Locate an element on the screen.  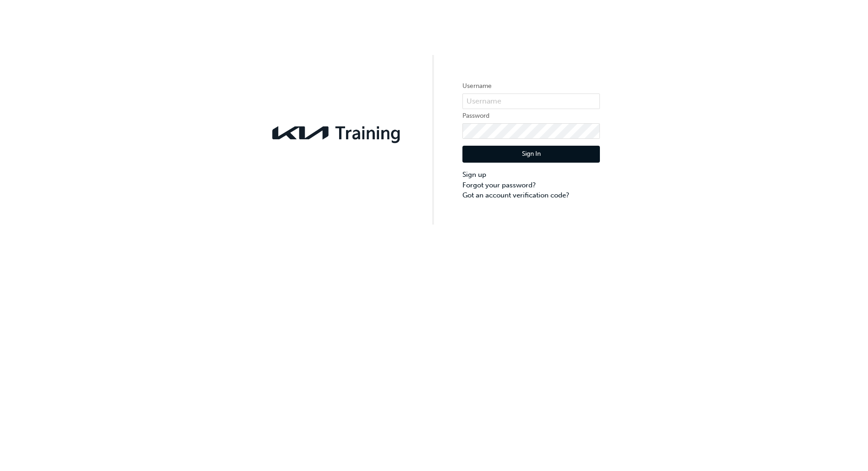
a: Sign up is located at coordinates (531, 174).